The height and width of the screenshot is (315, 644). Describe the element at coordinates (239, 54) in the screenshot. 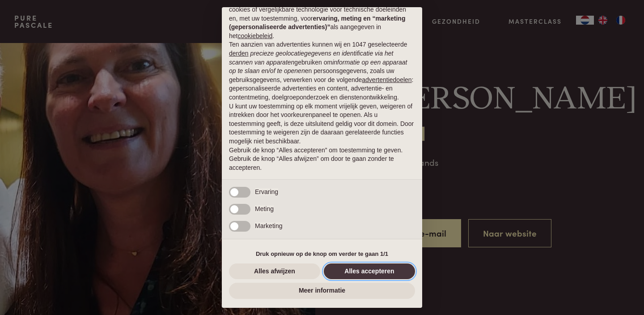

I see `button: derden` at that location.